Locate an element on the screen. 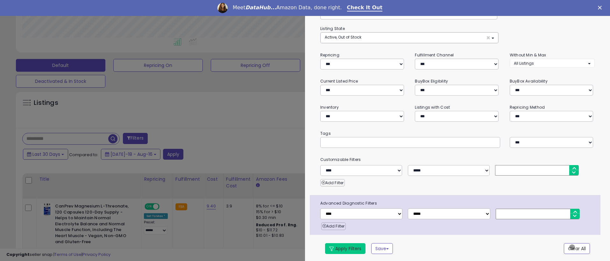  button: Clear All is located at coordinates (576, 248).